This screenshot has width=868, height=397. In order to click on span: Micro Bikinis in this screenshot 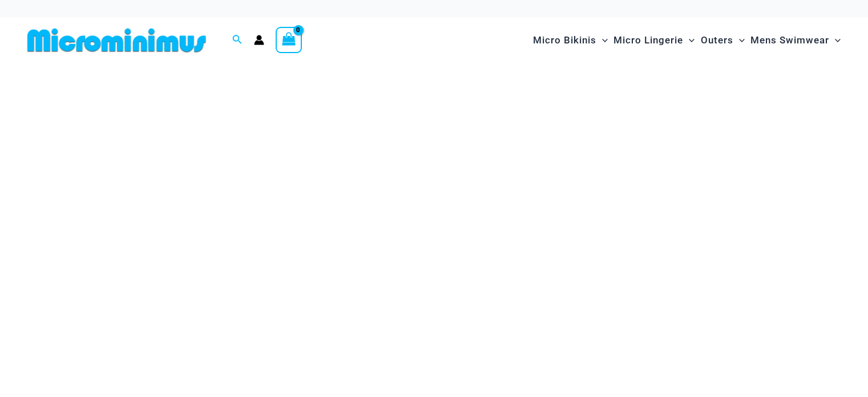, I will do `click(564, 40)`.